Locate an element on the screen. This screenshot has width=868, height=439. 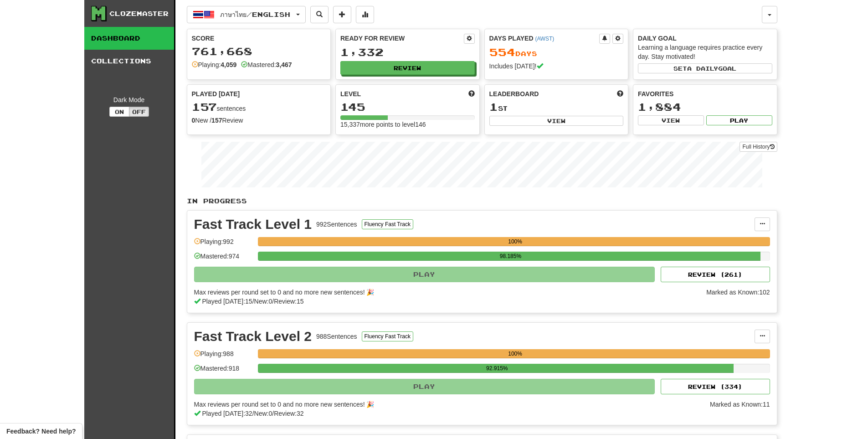
span: Level is located at coordinates (351, 94).